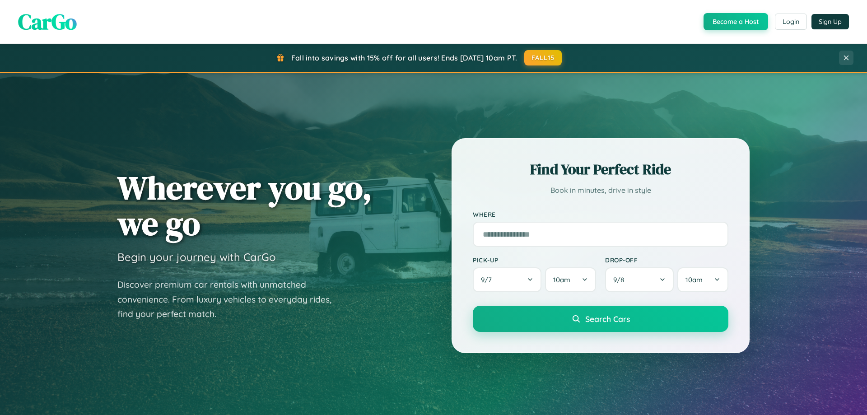  I want to click on label: Where, so click(601, 214).